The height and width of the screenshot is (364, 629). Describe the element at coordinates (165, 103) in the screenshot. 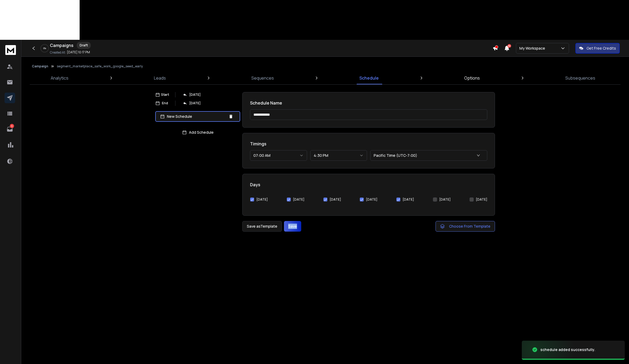

I see `p: End` at that location.